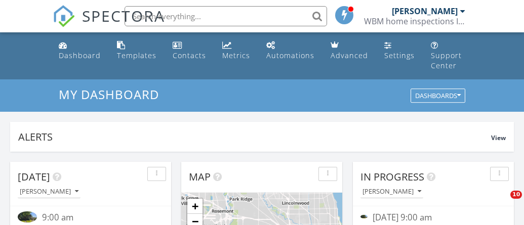 The width and height of the screenshot is (524, 225). Describe the element at coordinates (448, 56) in the screenshot. I see `a: Support Center` at that location.